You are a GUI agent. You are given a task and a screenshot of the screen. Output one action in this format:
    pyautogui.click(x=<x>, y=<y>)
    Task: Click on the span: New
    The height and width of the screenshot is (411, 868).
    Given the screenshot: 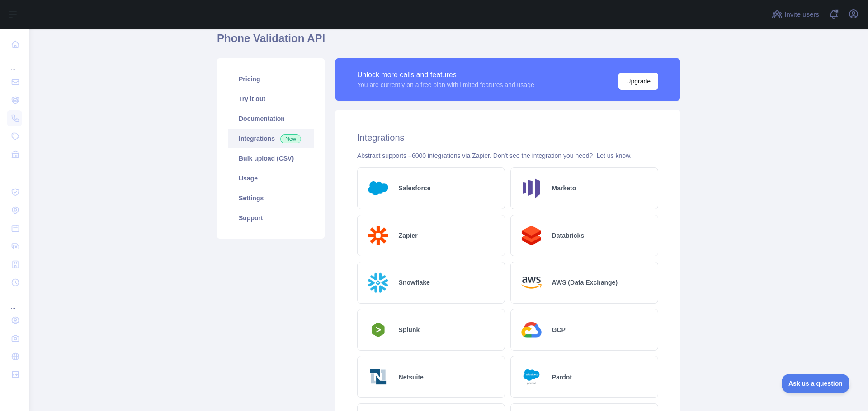 What is the action you would take?
    pyautogui.click(x=290, y=139)
    